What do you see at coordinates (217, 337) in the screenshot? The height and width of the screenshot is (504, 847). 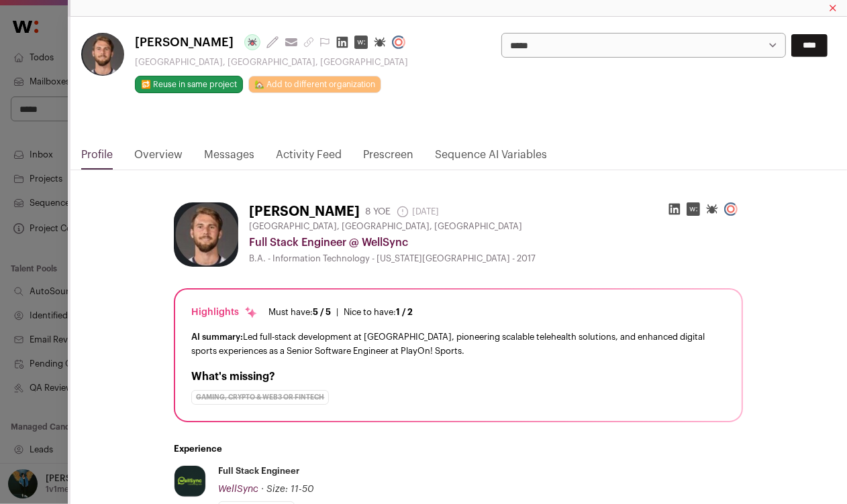 I see `span: AI summary:` at bounding box center [217, 337].